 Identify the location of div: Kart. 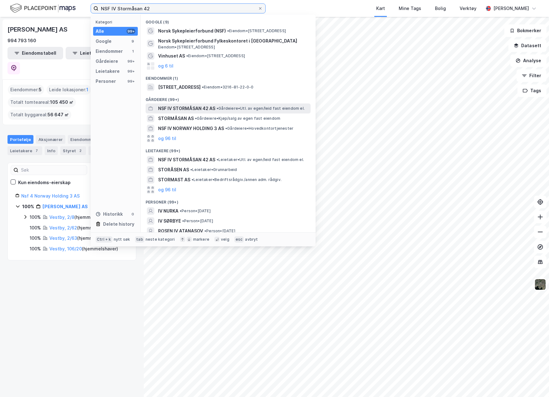
(381, 8).